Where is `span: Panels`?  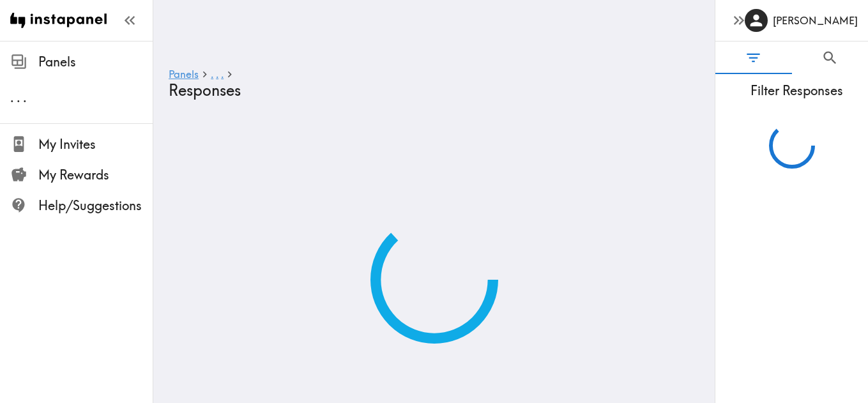 span: Panels is located at coordinates (95, 62).